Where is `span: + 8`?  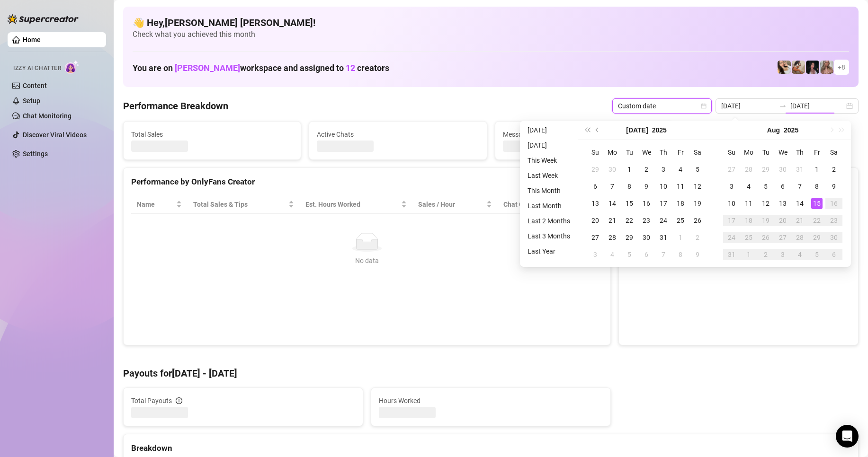
span: + 8 is located at coordinates (841, 67).